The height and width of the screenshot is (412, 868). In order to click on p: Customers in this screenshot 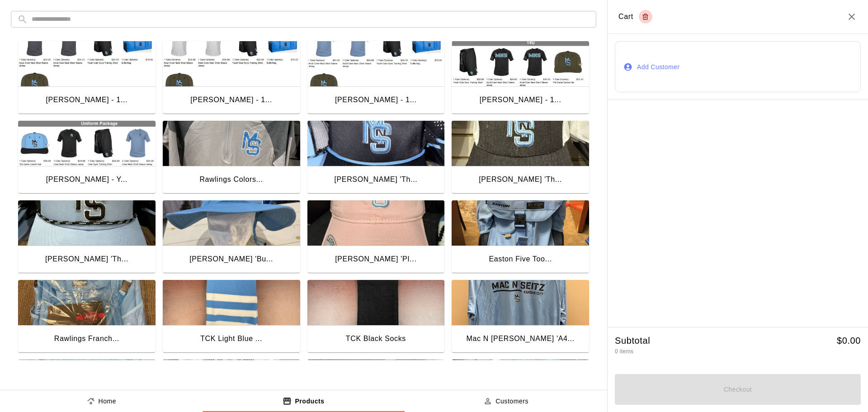, I will do `click(512, 401)`.